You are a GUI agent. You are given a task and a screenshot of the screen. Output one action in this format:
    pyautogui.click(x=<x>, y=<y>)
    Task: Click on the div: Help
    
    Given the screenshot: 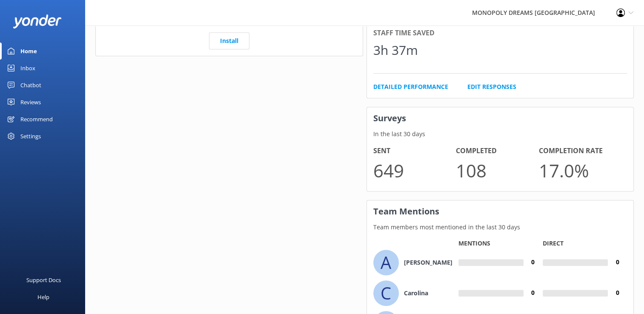 What is the action you would take?
    pyautogui.click(x=43, y=297)
    